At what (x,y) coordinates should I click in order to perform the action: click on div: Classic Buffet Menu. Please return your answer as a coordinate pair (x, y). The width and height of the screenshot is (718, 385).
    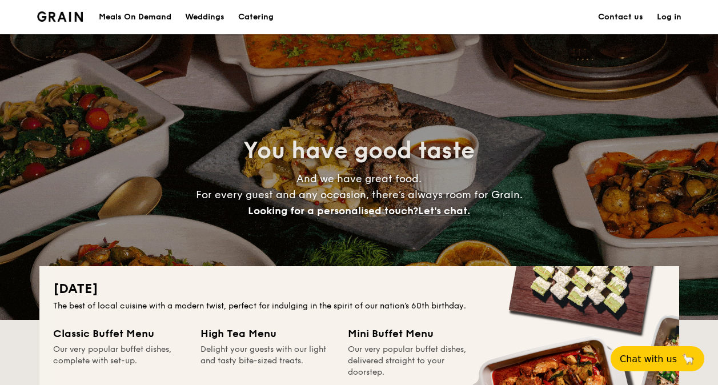
    Looking at the image, I should click on (120, 333).